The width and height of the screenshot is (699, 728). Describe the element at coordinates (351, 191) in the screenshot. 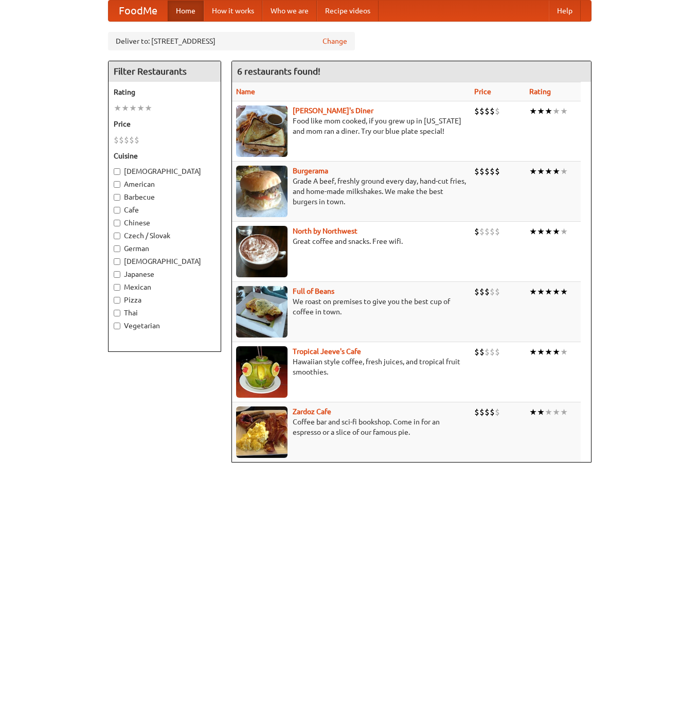

I see `p: Grade A beef, freshly ground every day, hand-cut fries, and home-made milkshakes. We make the bes...` at that location.